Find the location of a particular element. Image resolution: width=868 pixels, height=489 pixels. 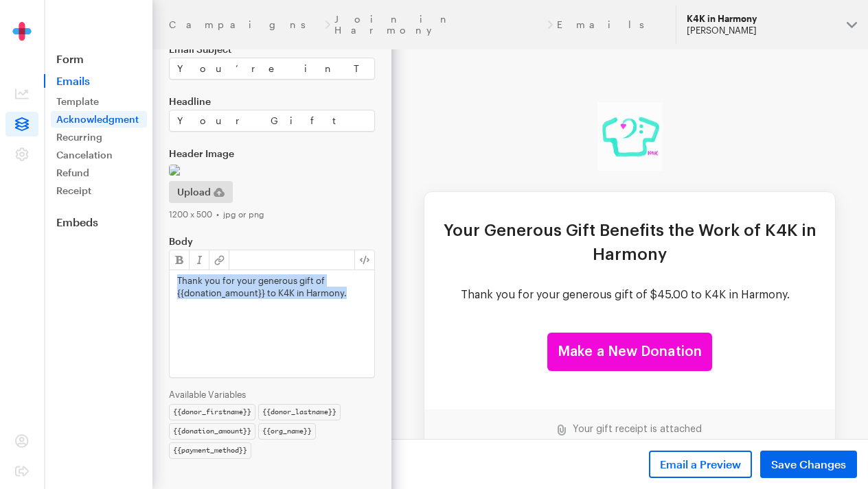

a: Acknowledgment is located at coordinates (99, 119).